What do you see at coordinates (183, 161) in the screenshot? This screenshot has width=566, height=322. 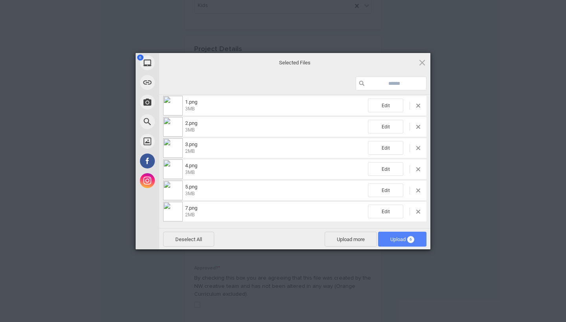 I see `div: Facebook` at bounding box center [183, 161].